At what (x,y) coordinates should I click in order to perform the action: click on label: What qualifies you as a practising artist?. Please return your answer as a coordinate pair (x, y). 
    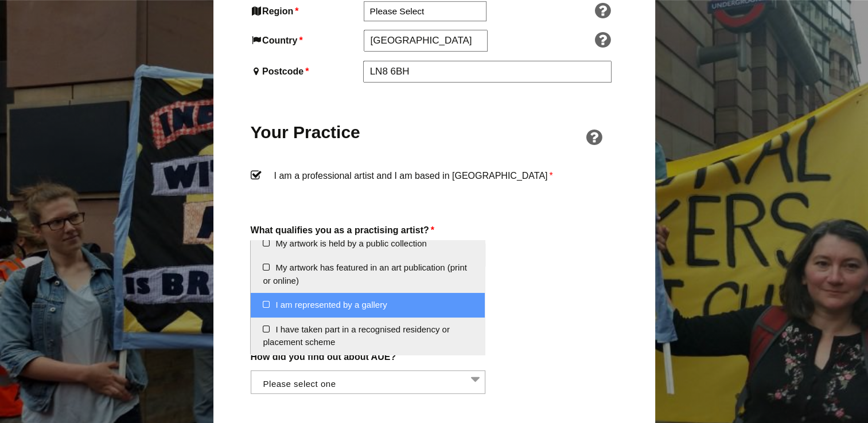
    Looking at the image, I should click on (434, 230).